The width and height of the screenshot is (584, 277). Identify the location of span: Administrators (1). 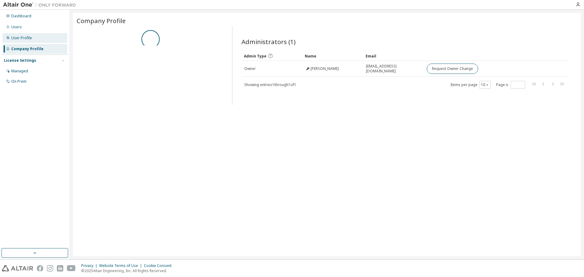
(269, 42).